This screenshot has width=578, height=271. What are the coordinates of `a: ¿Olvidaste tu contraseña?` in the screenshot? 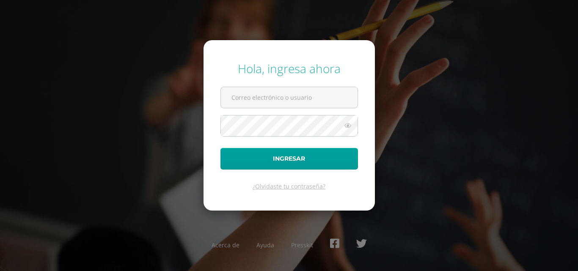 It's located at (289, 186).